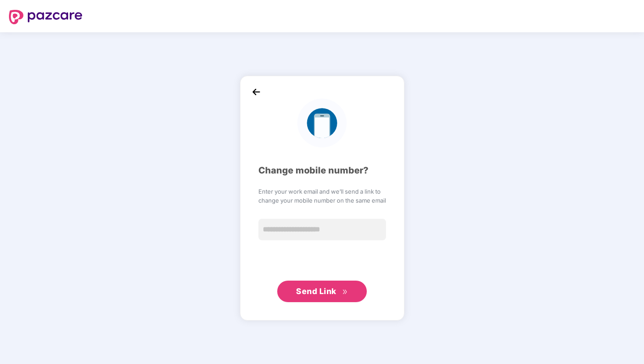 The width and height of the screenshot is (644, 364). What do you see at coordinates (256, 92) in the screenshot?
I see `img: back_icon` at bounding box center [256, 92].